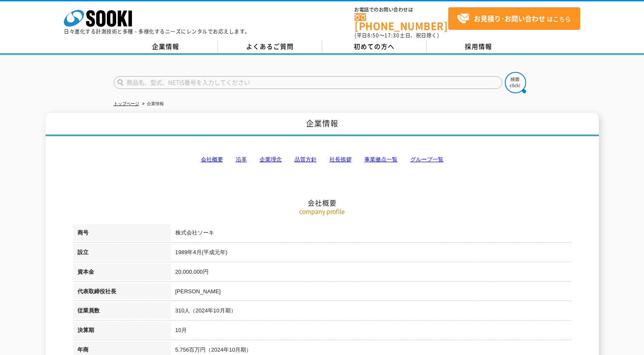 The width and height of the screenshot is (644, 355). What do you see at coordinates (322, 124) in the screenshot?
I see `h1: 企業情報` at bounding box center [322, 124].